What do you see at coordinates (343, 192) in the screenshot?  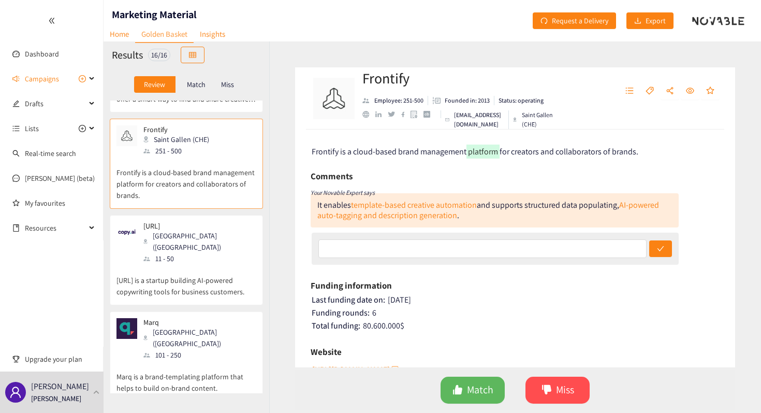 I see `i: Your Novable Expert says` at bounding box center [343, 192].